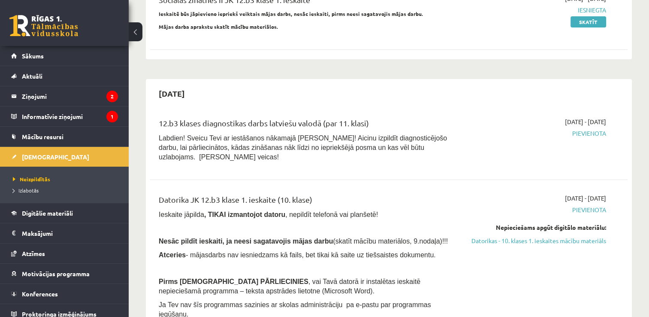 The image size is (649, 317). What do you see at coordinates (56, 273) in the screenshot?
I see `span: Motivācijas programma` at bounding box center [56, 273].